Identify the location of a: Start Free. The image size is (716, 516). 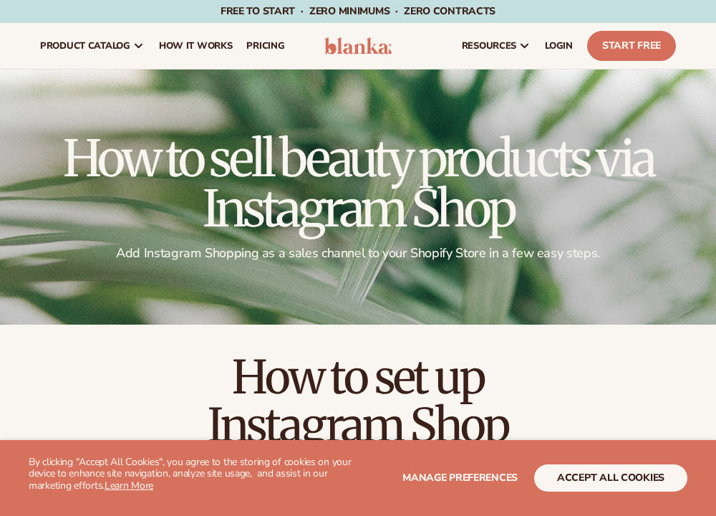
(631, 46).